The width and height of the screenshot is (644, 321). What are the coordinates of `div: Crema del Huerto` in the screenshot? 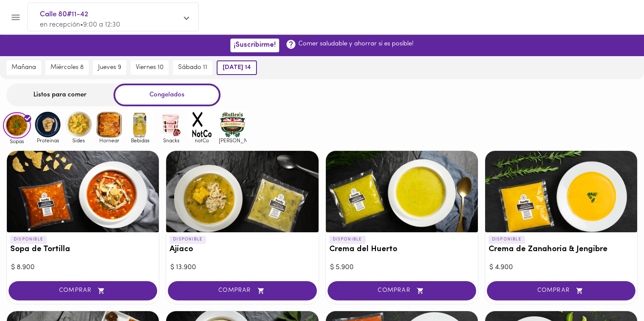 It's located at (401, 192).